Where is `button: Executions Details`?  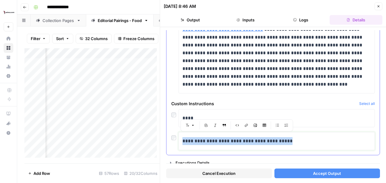 button: Executions Details is located at coordinates (273, 163).